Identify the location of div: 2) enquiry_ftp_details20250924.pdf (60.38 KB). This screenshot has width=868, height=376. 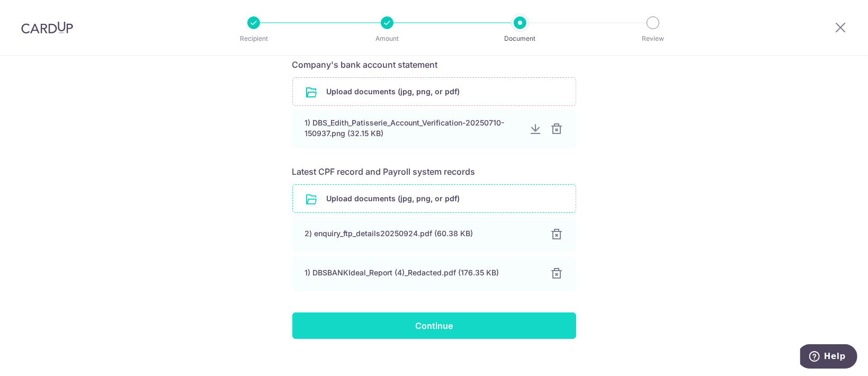
(421, 234).